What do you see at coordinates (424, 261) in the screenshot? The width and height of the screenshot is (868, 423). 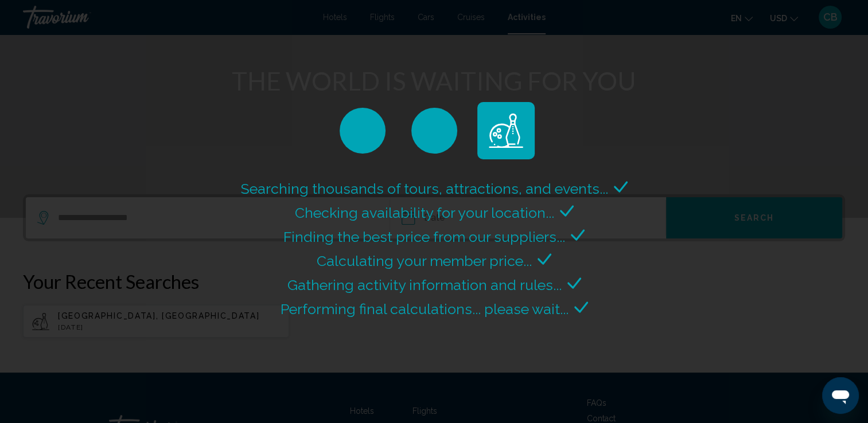 I see `span: Calculating your member price...` at bounding box center [424, 261].